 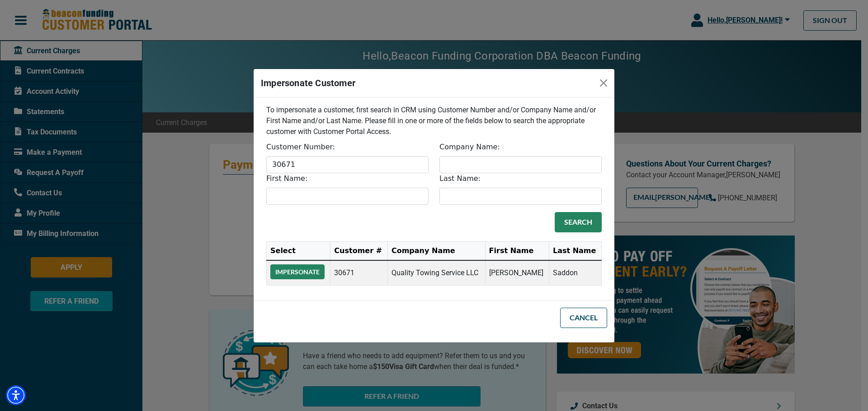 I want to click on p: Quality Towing Service LLC, so click(x=436, y=273).